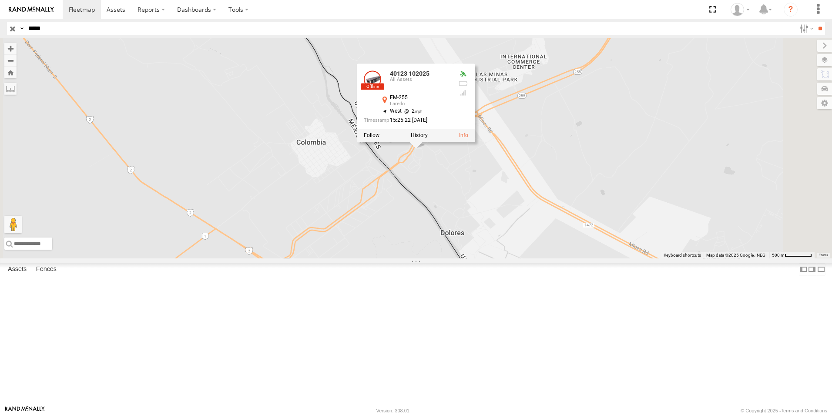 Image resolution: width=832 pixels, height=415 pixels. Describe the element at coordinates (741, 10) in the screenshot. I see `div: Caseta Laredo TX` at that location.